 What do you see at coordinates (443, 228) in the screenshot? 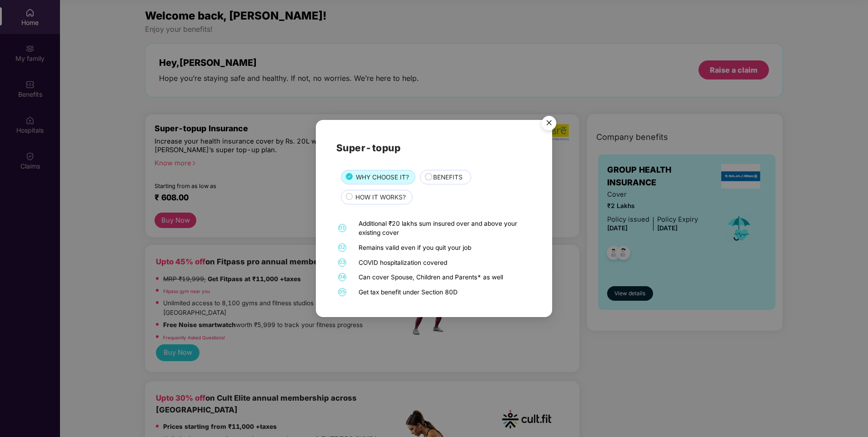
I see `div: Additional ₹20 lakhs sum insured over and above your existing cover` at bounding box center [443, 228].